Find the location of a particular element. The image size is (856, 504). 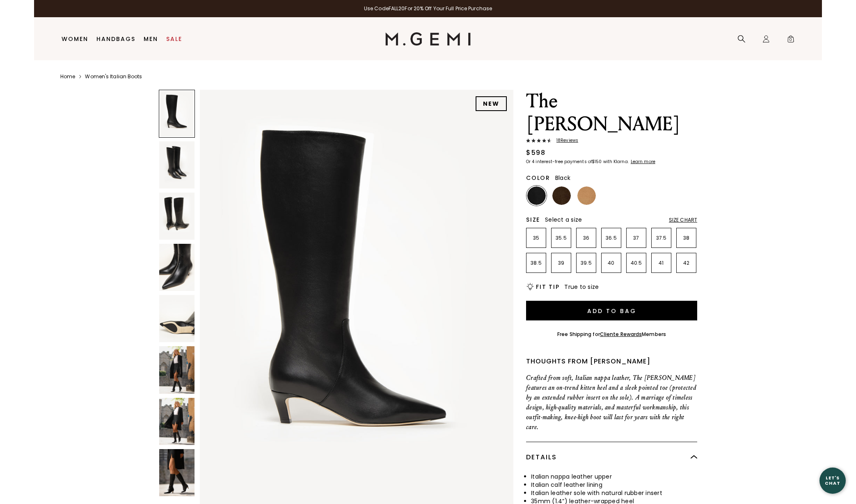

p: 38 is located at coordinates (686, 238).